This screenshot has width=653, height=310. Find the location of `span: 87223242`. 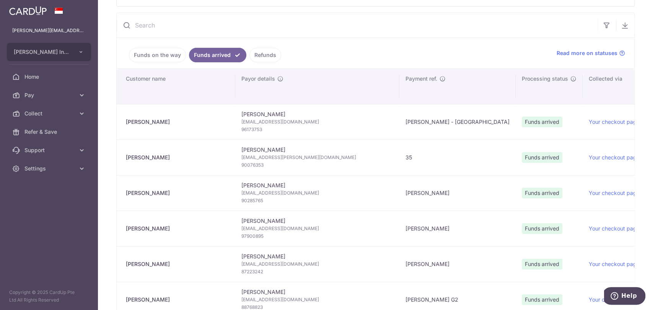

span: 87223242 is located at coordinates (317, 272).